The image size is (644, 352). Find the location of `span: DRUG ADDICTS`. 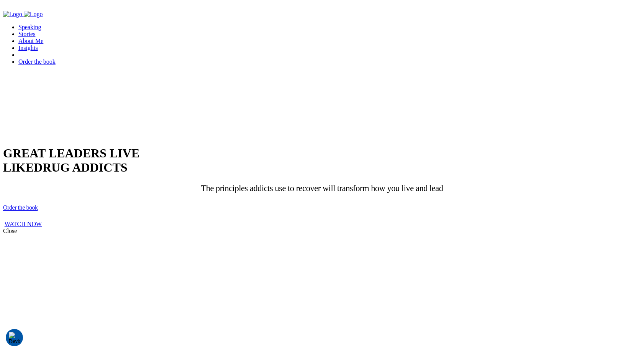

span: DRUG ADDICTS is located at coordinates (81, 167).